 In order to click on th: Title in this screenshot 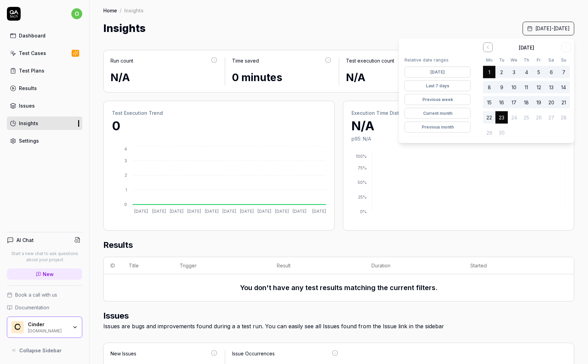, I will do `click(147, 266)`.